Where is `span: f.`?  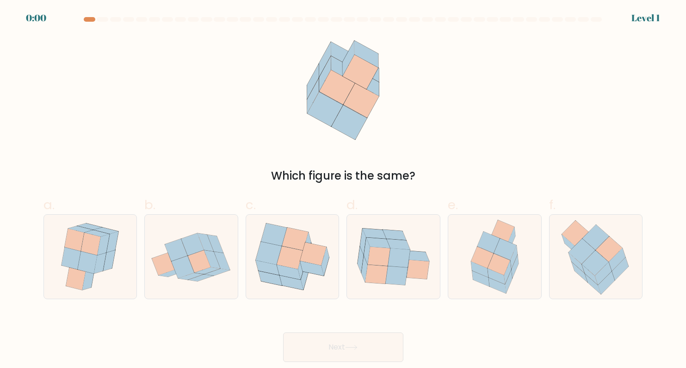
span: f. is located at coordinates (552, 205).